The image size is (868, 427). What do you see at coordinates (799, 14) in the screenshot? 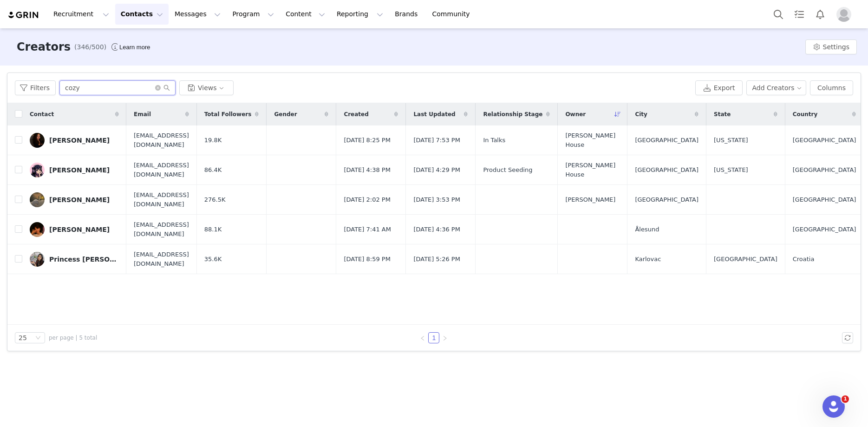
I see `a: Tasks` at bounding box center [799, 14].